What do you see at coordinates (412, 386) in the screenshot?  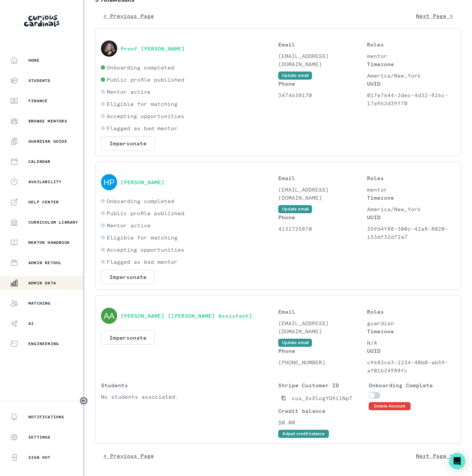 I see `p: Onboarding Complete` at bounding box center [412, 386].